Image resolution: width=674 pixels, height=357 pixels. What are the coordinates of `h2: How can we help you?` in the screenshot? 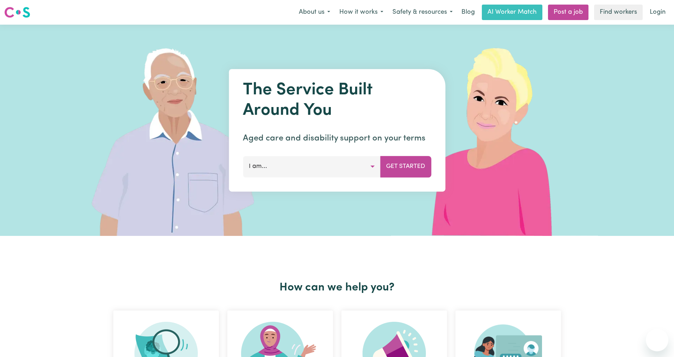 It's located at (337, 288).